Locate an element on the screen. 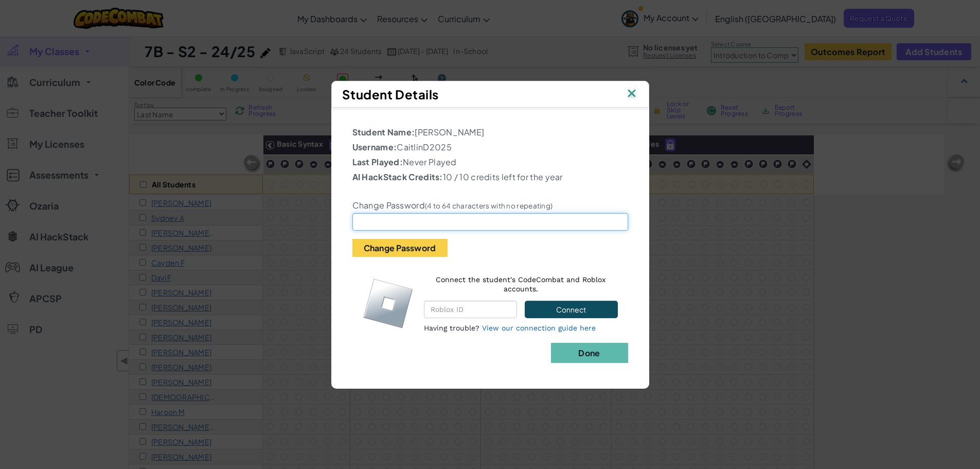  p: CaitlinD2025 is located at coordinates (490, 147).